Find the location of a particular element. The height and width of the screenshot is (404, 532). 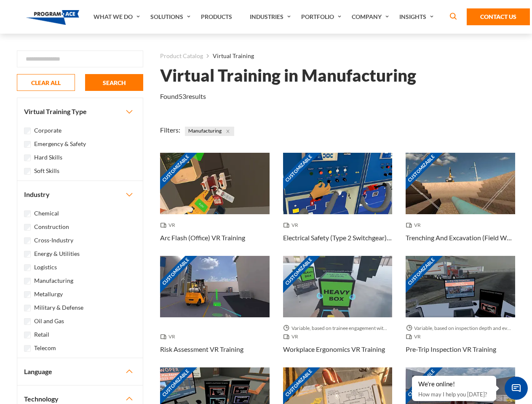

span: Chat Widget is located at coordinates (516, 388).